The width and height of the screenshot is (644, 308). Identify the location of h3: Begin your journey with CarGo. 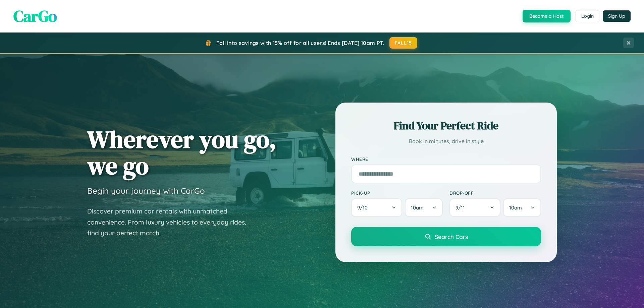
(146, 191).